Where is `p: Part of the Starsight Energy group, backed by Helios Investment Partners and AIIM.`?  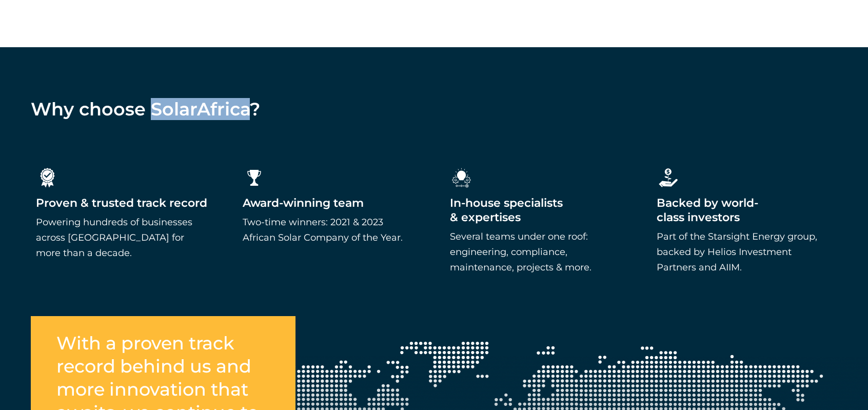
p: Part of the Starsight Energy group, backed by Helios Investment Partners and AIIM. is located at coordinates (745, 252).